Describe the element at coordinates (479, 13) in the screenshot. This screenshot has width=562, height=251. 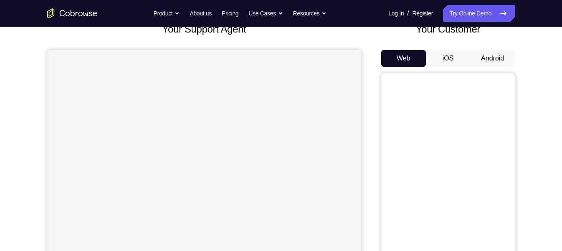
I see `a: Try Online Demo` at that location.